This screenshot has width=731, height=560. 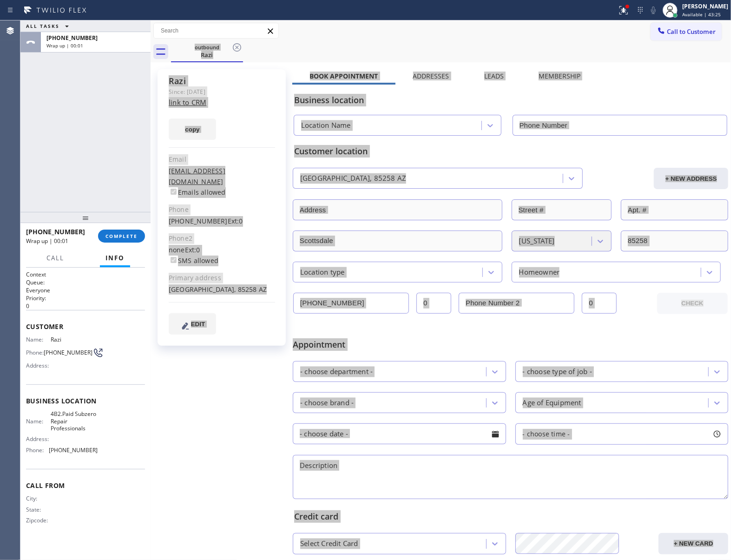 What do you see at coordinates (329, 544) in the screenshot?
I see `div: Select Credit Card` at bounding box center [329, 544].